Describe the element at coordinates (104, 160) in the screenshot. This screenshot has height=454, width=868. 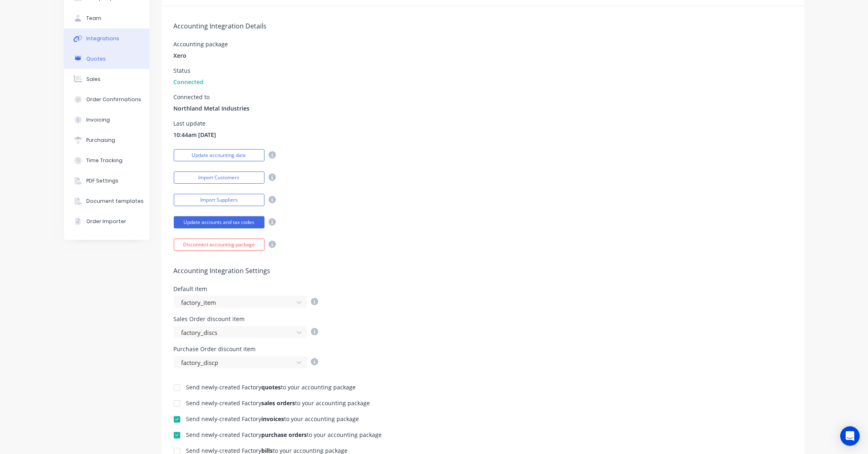
I see `div: Time Tracking` at that location.